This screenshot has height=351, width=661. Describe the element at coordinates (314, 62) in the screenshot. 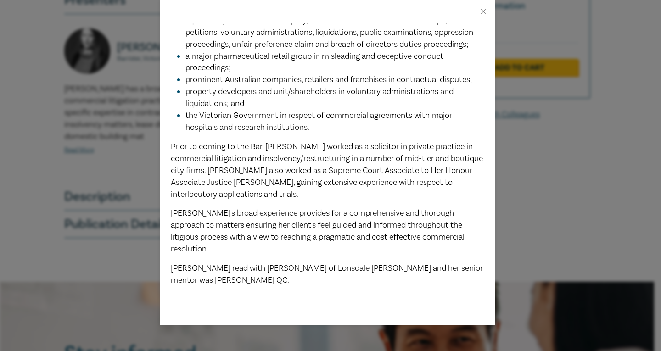

I see `span: a major pharmaceutical retail group in misleading and deceptive conduct proceedings;` at that location.